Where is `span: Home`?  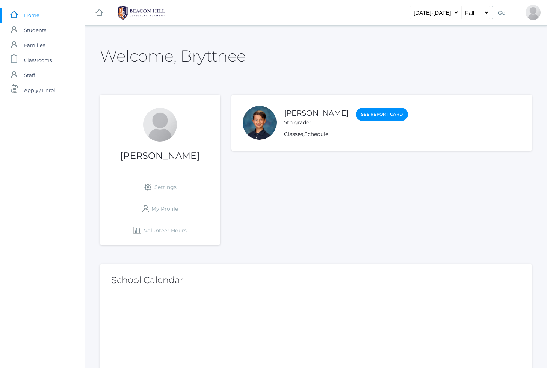 span: Home is located at coordinates (32, 15).